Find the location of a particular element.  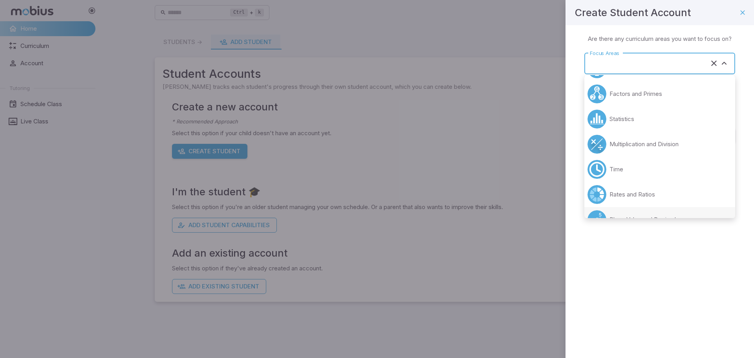

p: Are there any curriculum areas you want to focus on? is located at coordinates (660, 39).